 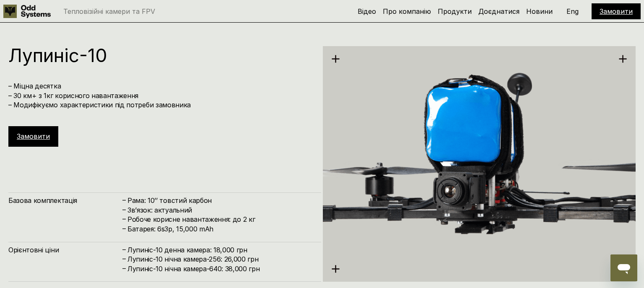 I want to click on a: Про компанію, so click(x=406, y=11).